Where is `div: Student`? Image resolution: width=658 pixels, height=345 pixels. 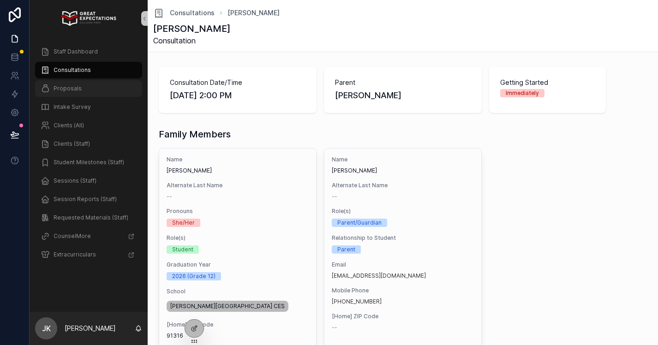 div: Student is located at coordinates (183, 250).